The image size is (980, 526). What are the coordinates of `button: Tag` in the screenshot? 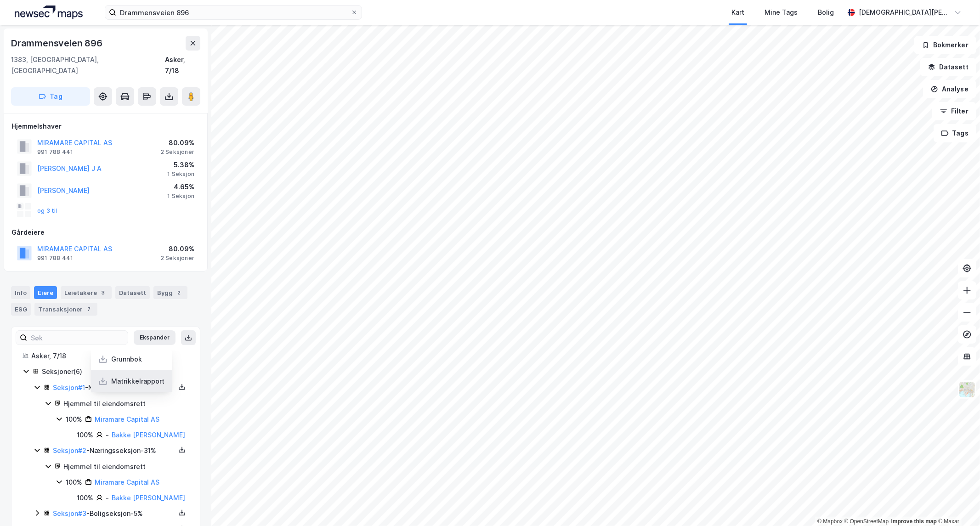 It's located at (51, 96).